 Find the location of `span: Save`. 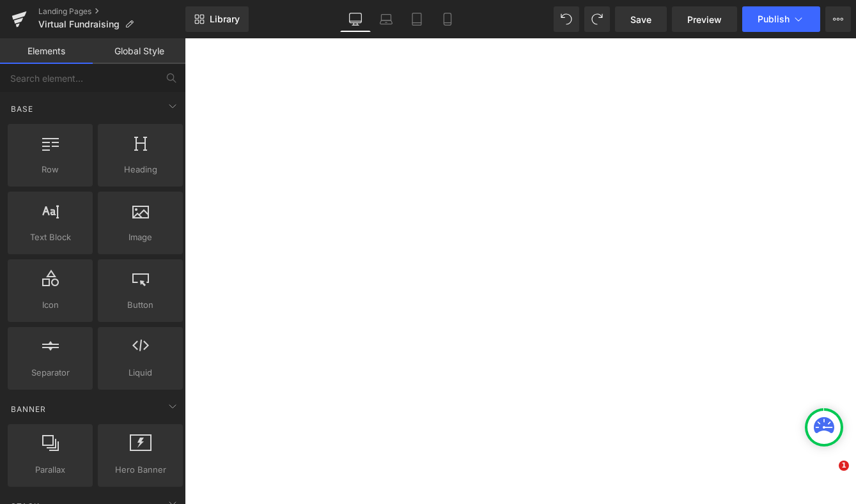

span: Save is located at coordinates (641, 19).